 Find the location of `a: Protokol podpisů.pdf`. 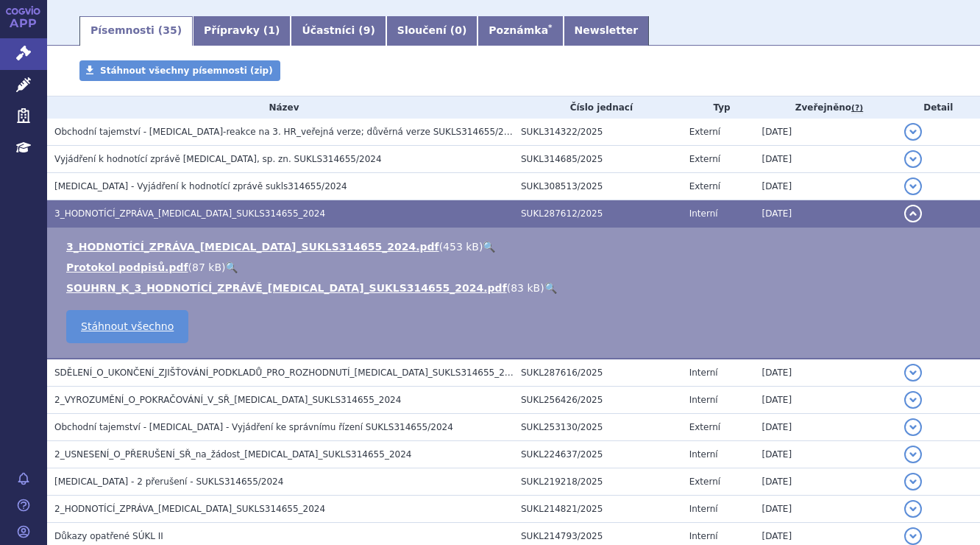

a: Protokol podpisů.pdf is located at coordinates (127, 267).